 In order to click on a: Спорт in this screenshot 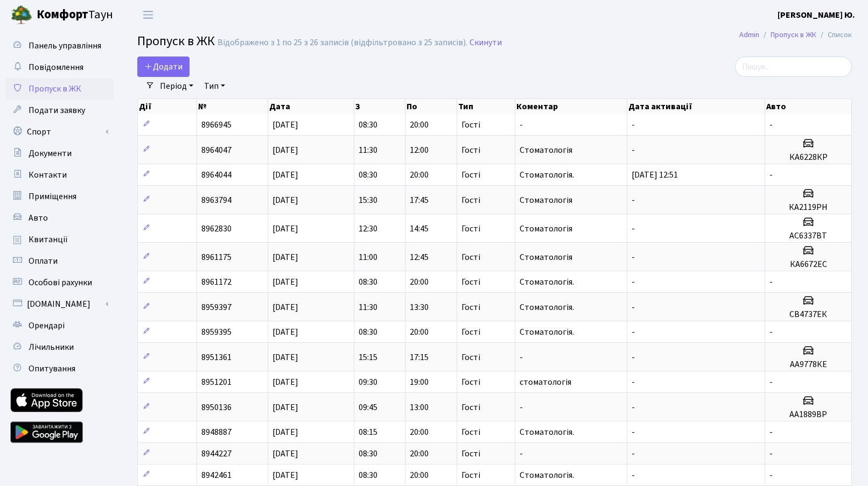, I will do `click(59, 132)`.